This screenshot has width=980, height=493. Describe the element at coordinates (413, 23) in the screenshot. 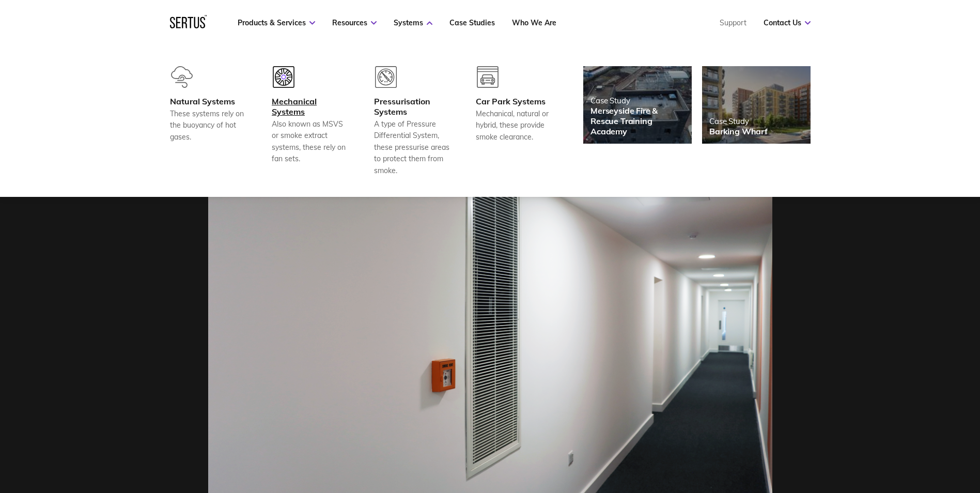

I see `a: Systems` at that location.